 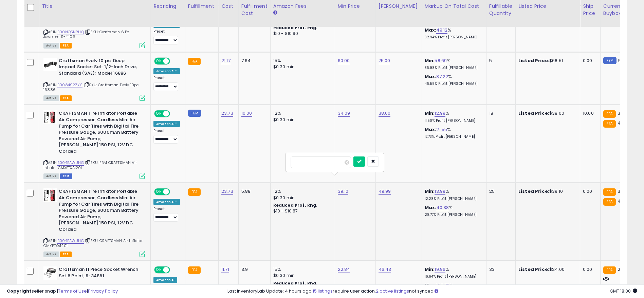 I want to click on div: Repricing, so click(x=168, y=6).